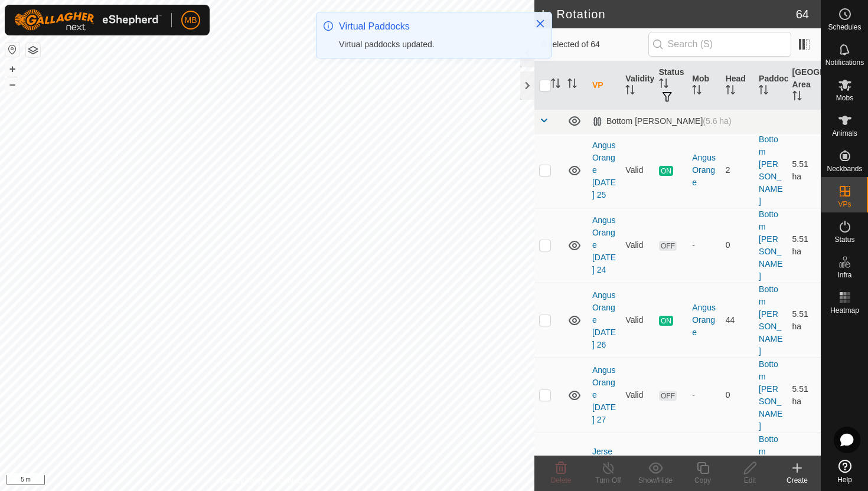 The height and width of the screenshot is (491, 868). I want to click on span: Mobs, so click(844, 98).